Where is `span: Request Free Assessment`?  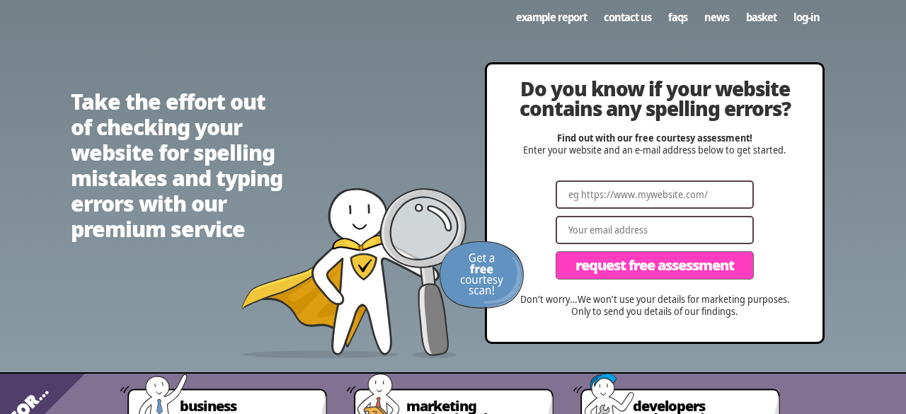 span: Request Free Assessment is located at coordinates (655, 265).